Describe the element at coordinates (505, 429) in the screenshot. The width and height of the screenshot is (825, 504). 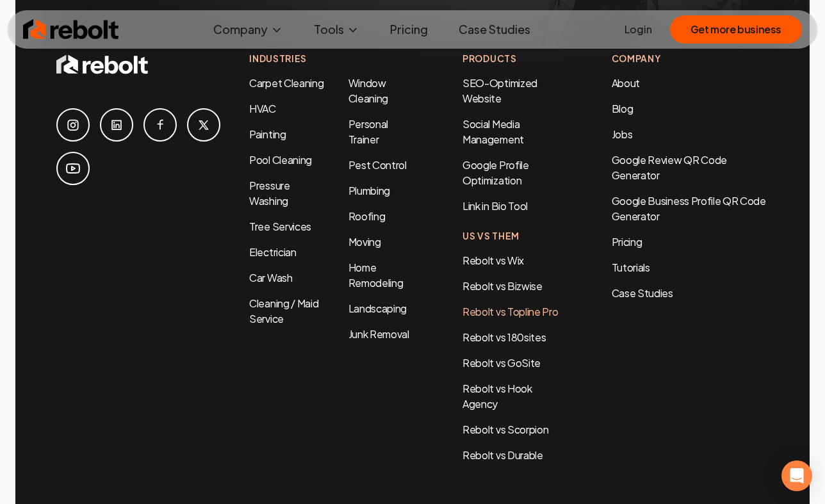
I see `a: Rebolt vs Scorpion` at that location.